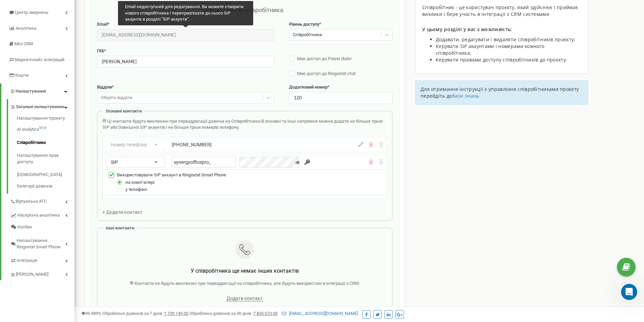 This screenshot has width=644, height=322. I want to click on span: SIP, so click(115, 162).